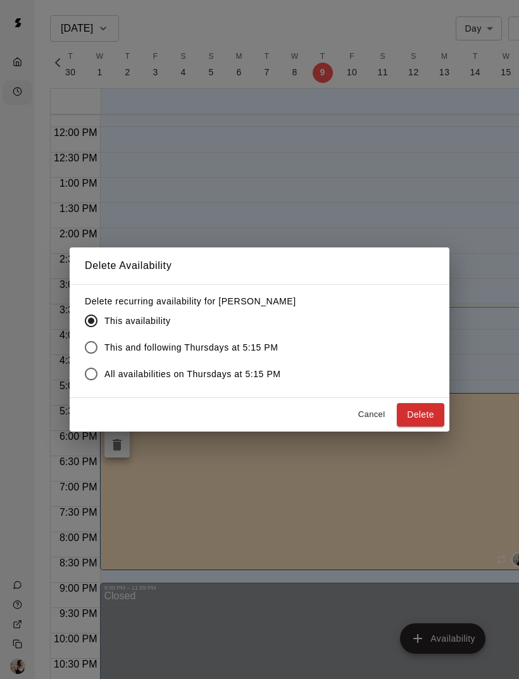 The height and width of the screenshot is (679, 519). I want to click on span: All availabilities on Thursdays at 5:15 PM, so click(192, 374).